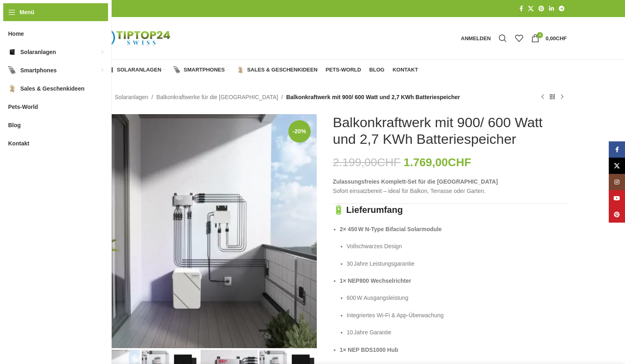 The image size is (625, 364). I want to click on a: 0 0,00CHF, so click(548, 38).